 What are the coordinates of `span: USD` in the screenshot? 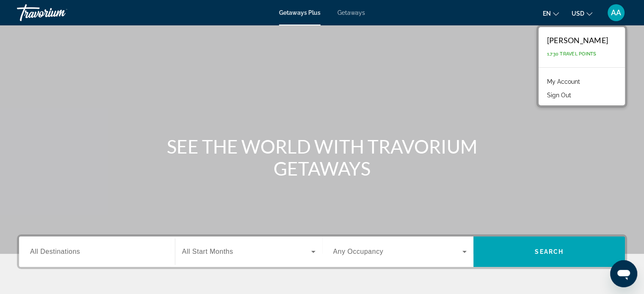 It's located at (578, 13).